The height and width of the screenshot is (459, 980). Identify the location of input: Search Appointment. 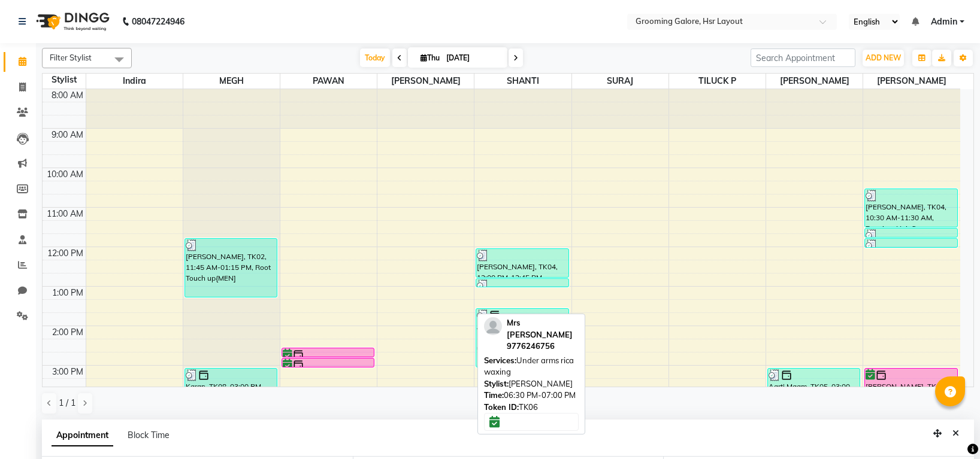
(803, 58).